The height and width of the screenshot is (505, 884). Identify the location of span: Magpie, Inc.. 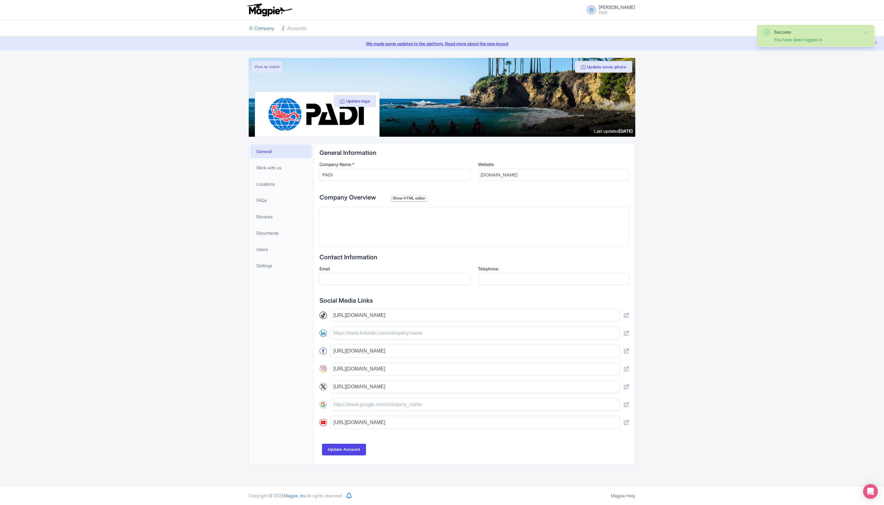
(295, 495).